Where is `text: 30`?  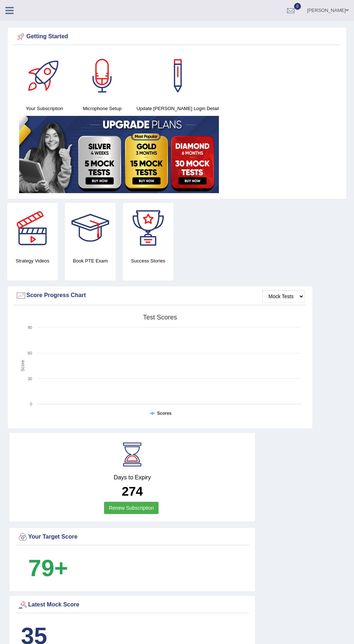
text: 30 is located at coordinates (30, 379).